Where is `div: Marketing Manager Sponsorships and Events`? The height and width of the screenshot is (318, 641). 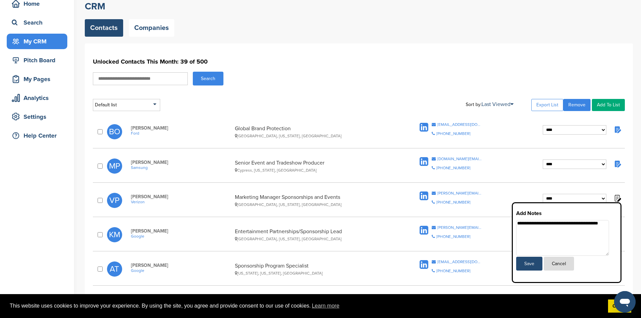 div: Marketing Manager Sponsorships and Events is located at coordinates (314, 200).